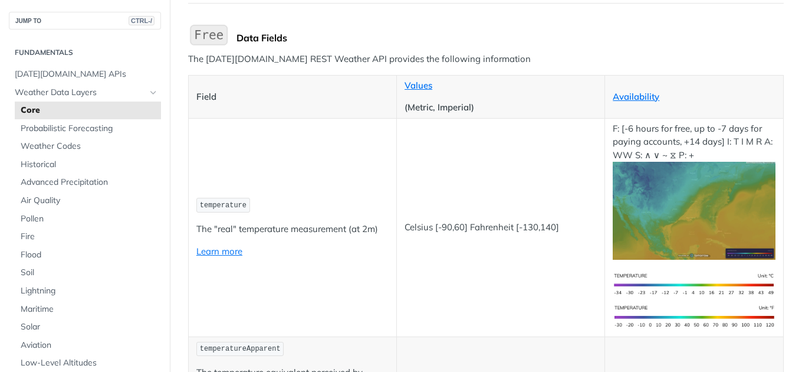  I want to click on span: Weather Codes, so click(89, 146).